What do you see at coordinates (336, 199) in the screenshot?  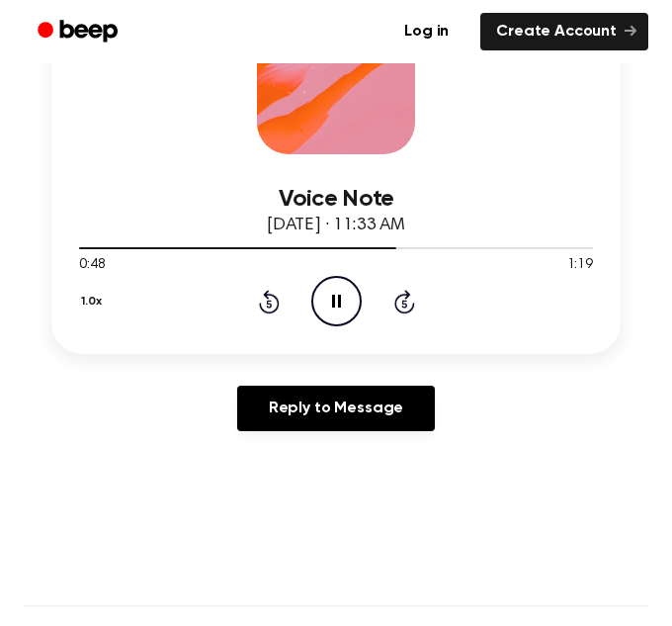 I see `h3: Voice Note` at bounding box center [336, 199].